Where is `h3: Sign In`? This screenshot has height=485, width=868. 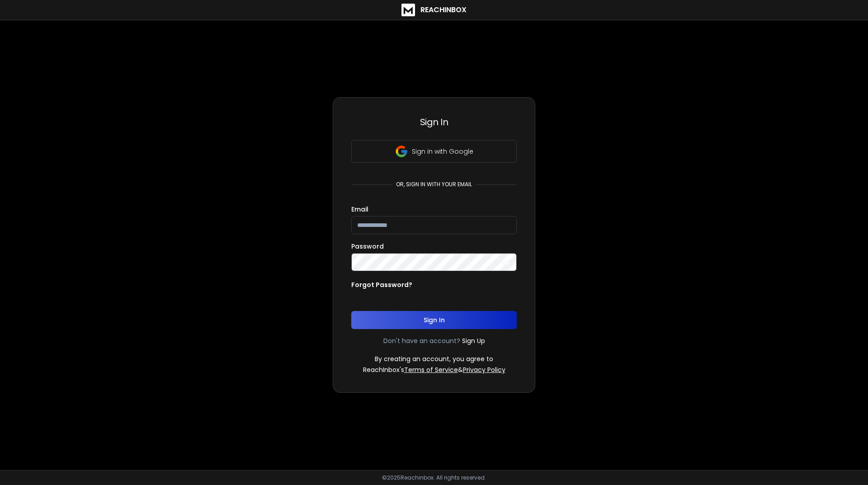
h3: Sign In is located at coordinates (434, 122).